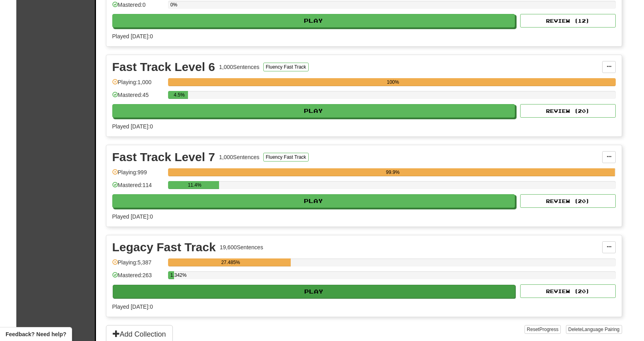  I want to click on div: 27.485%, so click(230, 263).